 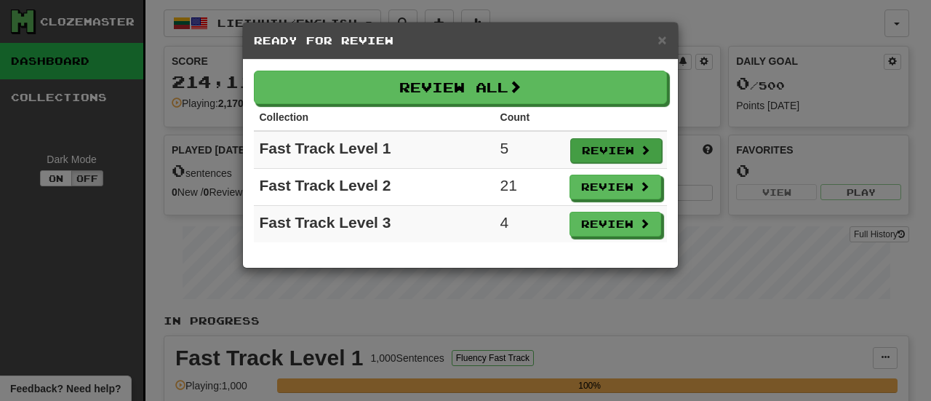 What do you see at coordinates (662, 39) in the screenshot?
I see `button: Close` at bounding box center [662, 39].